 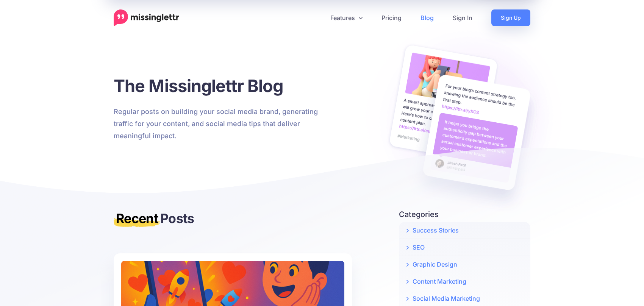 I want to click on h1: The Missinglettr Blog, so click(x=220, y=86).